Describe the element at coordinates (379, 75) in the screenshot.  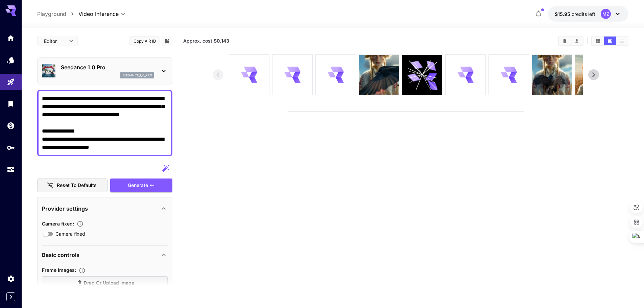
I see `img: s2xy4AAAAGSURBVAMAloYXTcYfC58AAAAASUVORK5CYII=` at that location.